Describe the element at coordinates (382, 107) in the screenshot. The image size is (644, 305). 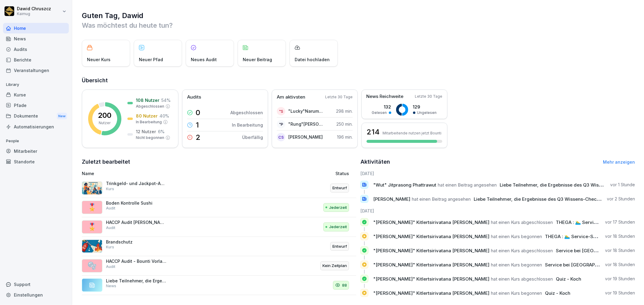
I see `p: 132` at that location.